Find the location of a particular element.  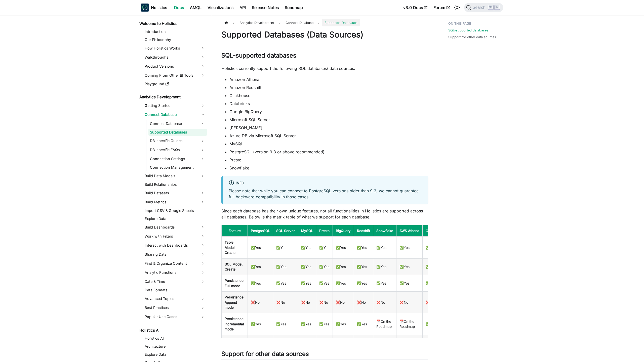

li: Azure DB via Microsoft SQL Server is located at coordinates (329, 136).